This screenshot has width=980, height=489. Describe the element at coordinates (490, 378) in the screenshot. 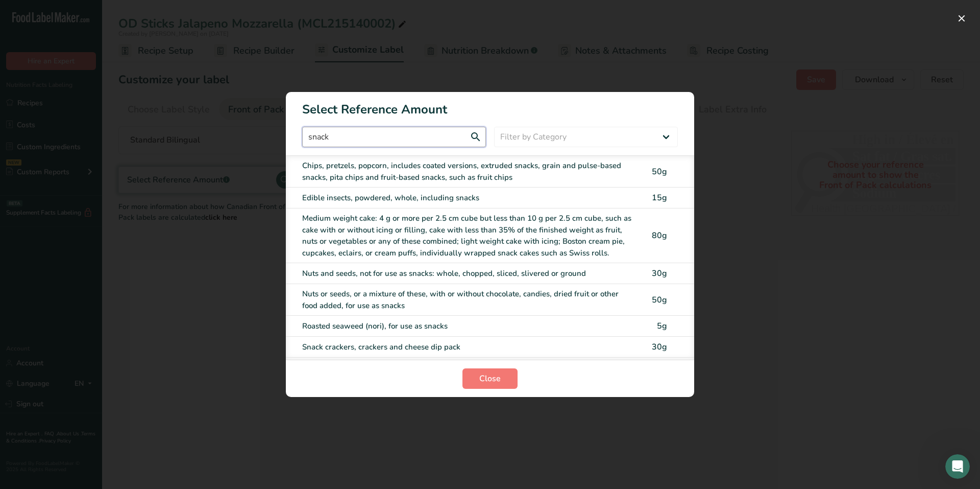

I see `span: Close` at that location.